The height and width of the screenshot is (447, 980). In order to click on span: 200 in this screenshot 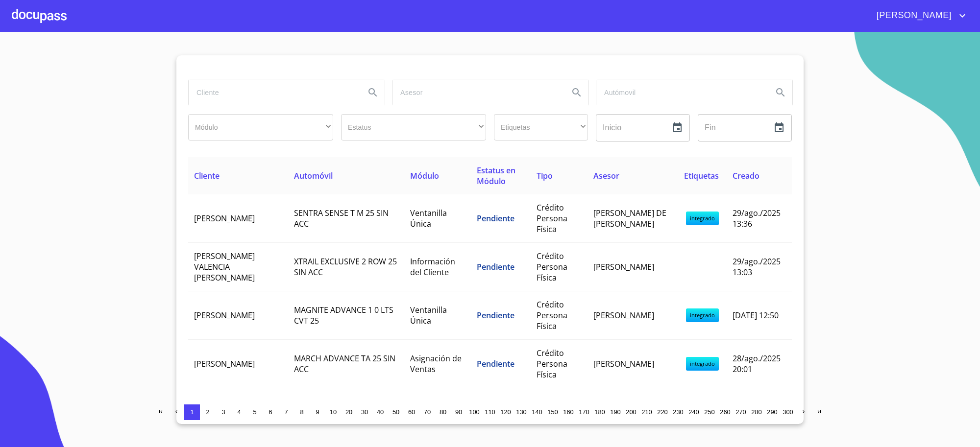, I will do `click(631, 411)`.